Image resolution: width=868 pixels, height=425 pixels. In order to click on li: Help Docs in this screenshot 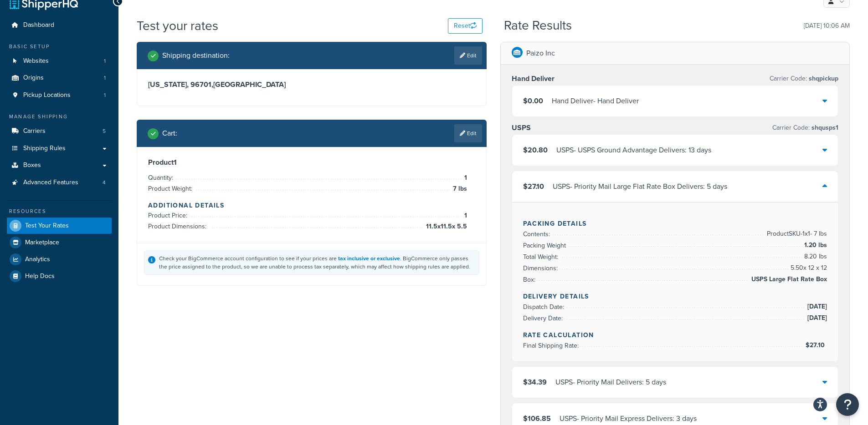, I will do `click(59, 277)`.